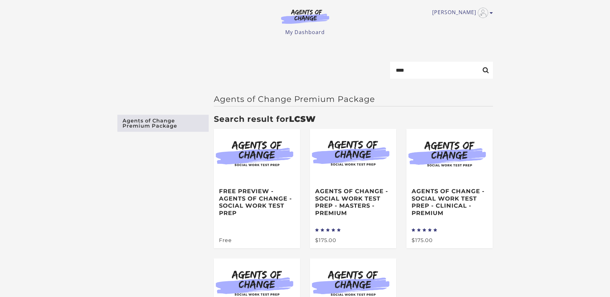 The image size is (610, 297). What do you see at coordinates (450, 202) in the screenshot?
I see `h3: Agents of Change - Social Work Test Prep - CLINICAL - PREMIUM` at bounding box center [450, 202].